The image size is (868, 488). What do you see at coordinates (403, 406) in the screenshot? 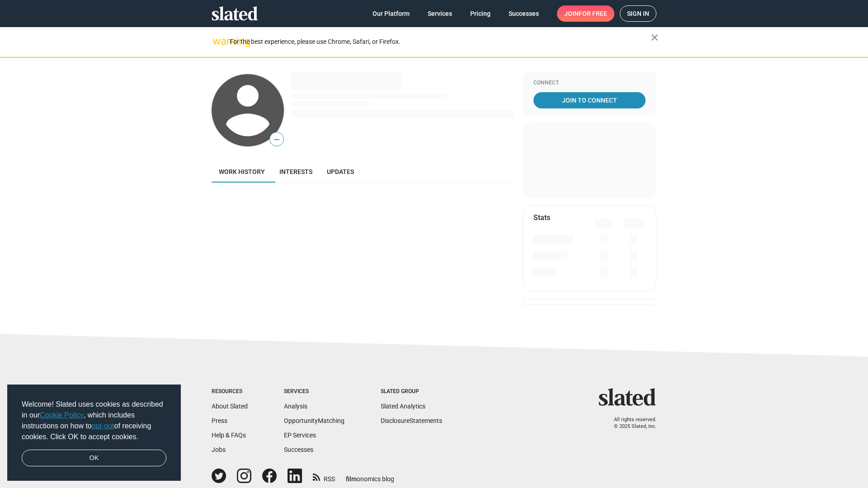
I see `a: Slated Analytics` at bounding box center [403, 406].